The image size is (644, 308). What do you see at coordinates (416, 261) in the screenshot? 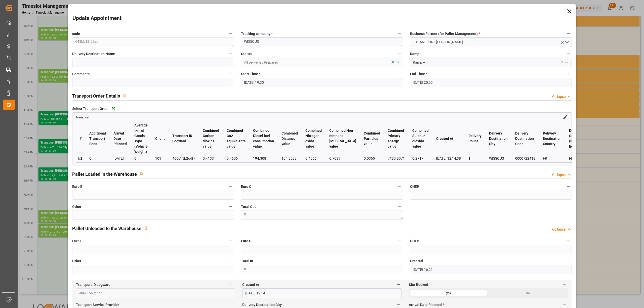
I see `span: Created` at bounding box center [416, 261].